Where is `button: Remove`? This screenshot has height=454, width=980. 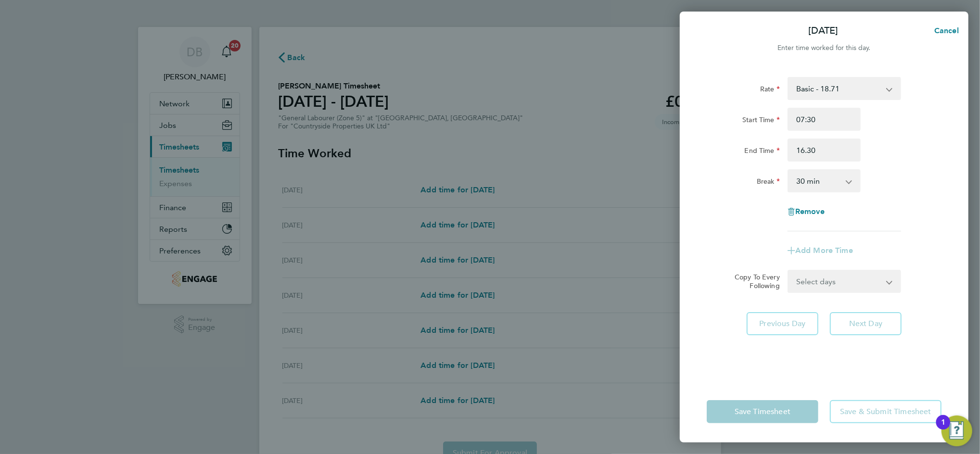 button: Remove is located at coordinates (805, 212).